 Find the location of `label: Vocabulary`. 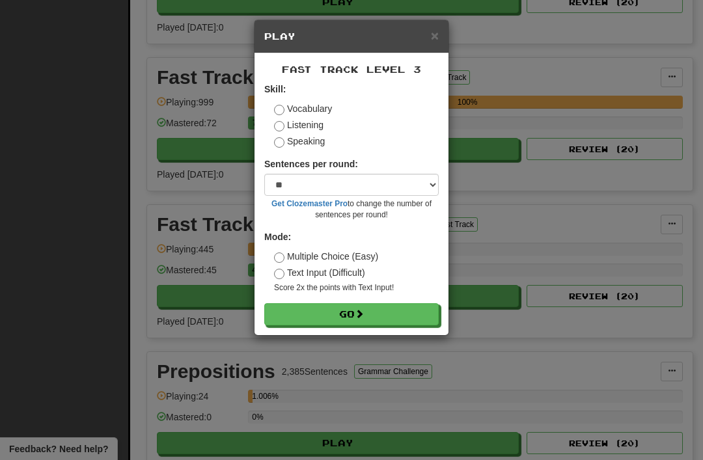

label: Vocabulary is located at coordinates (303, 109).